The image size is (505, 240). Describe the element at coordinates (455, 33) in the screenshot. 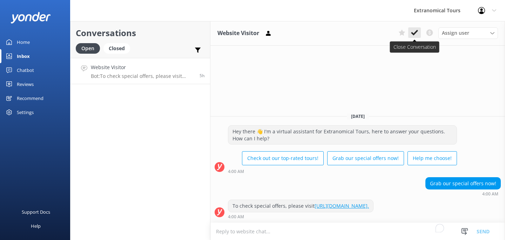

I see `span: Assign user` at that location.